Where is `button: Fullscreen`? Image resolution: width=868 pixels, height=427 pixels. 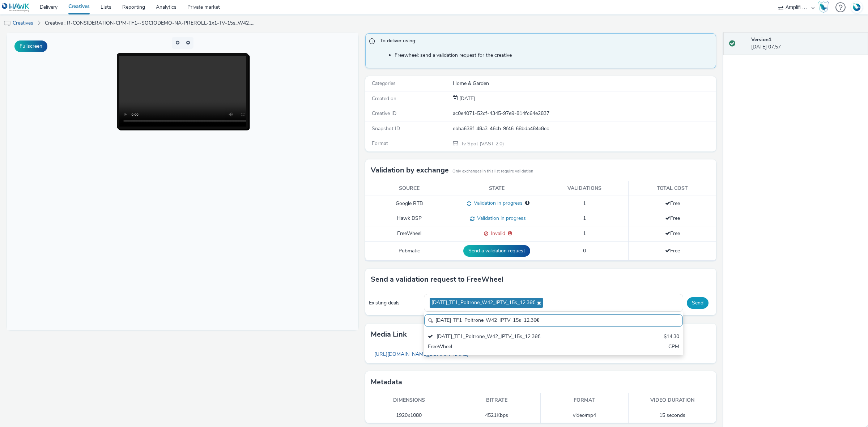 button: Fullscreen is located at coordinates (31, 46).